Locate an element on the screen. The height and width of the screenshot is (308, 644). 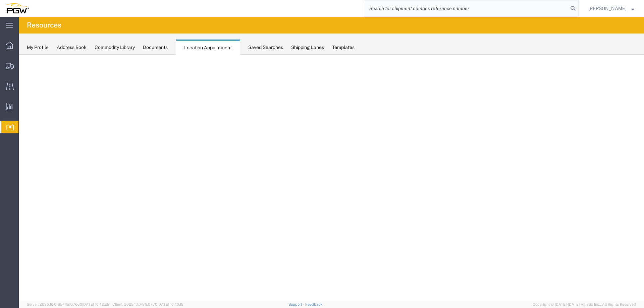
div: Templates is located at coordinates (343, 47).